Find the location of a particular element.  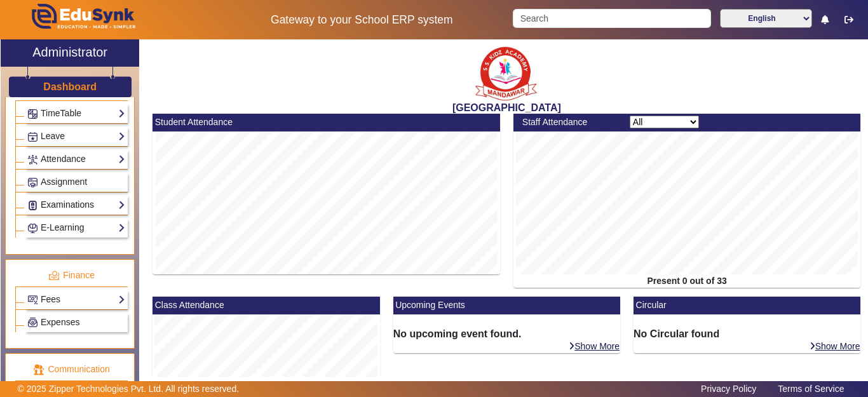

mat-card-header: Circular is located at coordinates (746, 306).